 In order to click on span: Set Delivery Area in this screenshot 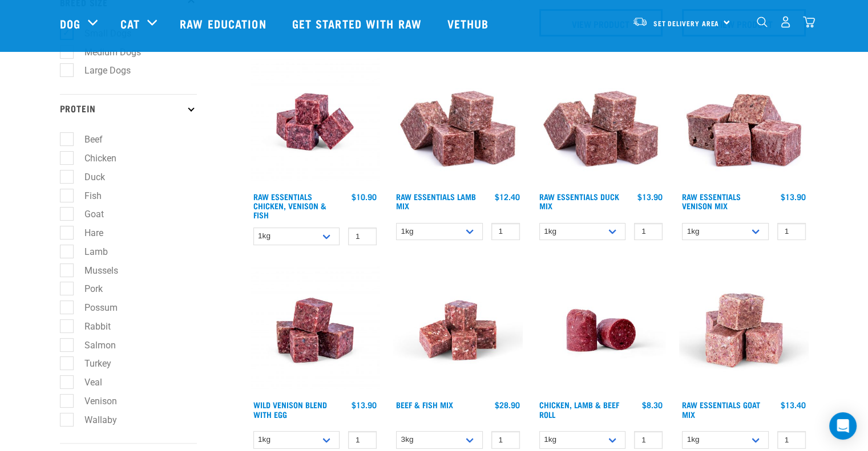, I will do `click(686, 23)`.